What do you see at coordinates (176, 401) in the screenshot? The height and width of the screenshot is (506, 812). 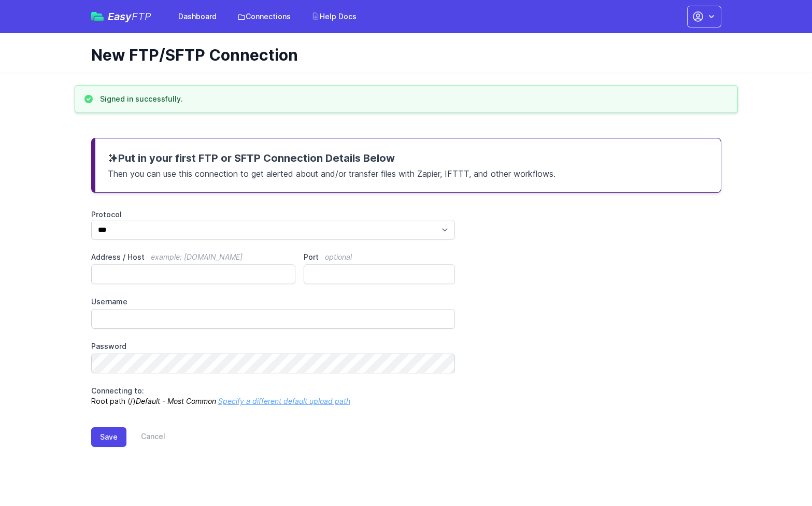 I see `i: Default - Most Common` at bounding box center [176, 401].